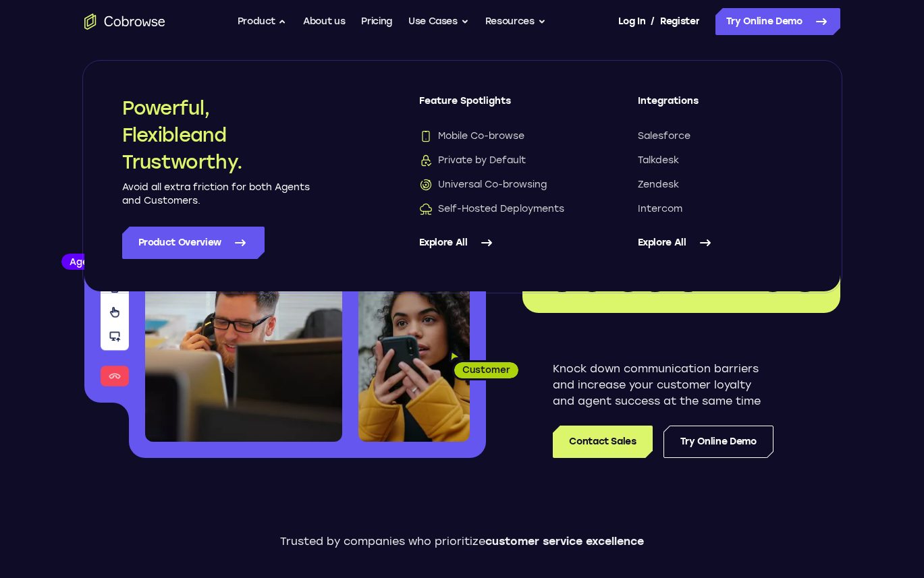  Describe the element at coordinates (244, 321) in the screenshot. I see `img: A customer support agent talking on the phone` at that location.